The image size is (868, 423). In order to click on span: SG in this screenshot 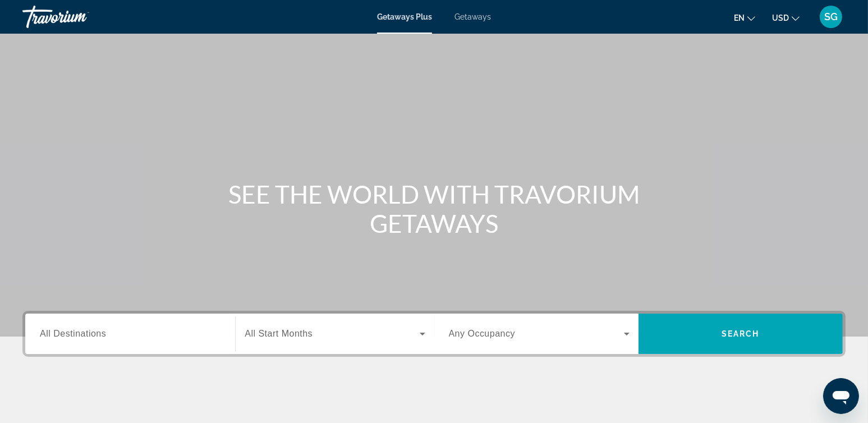, I will do `click(831, 17)`.